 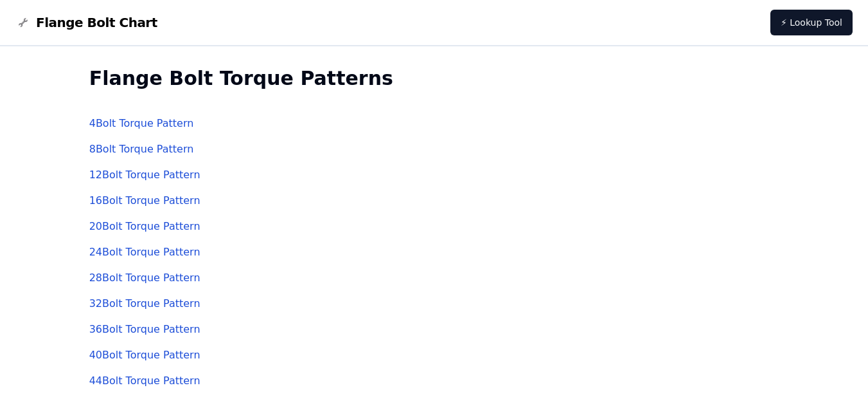 I want to click on h2: Flange Bolt Torque Patterns, so click(x=435, y=78).